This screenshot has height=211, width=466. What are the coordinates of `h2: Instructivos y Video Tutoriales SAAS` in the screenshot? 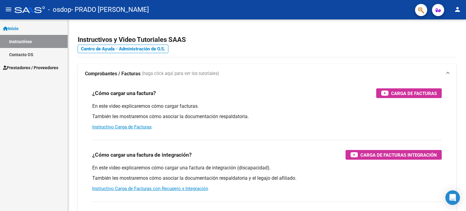 It's located at (267, 40).